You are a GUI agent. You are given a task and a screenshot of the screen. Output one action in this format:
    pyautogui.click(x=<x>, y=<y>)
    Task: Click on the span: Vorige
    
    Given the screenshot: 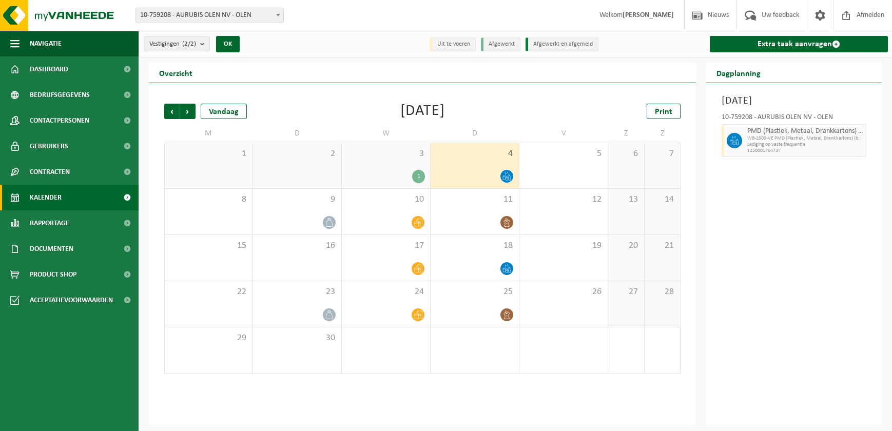 What is the action you would take?
    pyautogui.click(x=172, y=111)
    